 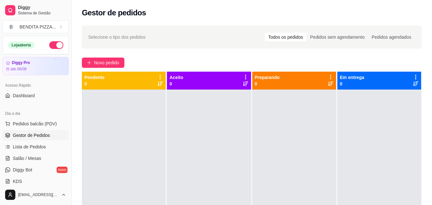 What do you see at coordinates (338, 37) in the screenshot?
I see `div: Pedidos sem agendamento` at bounding box center [338, 37].